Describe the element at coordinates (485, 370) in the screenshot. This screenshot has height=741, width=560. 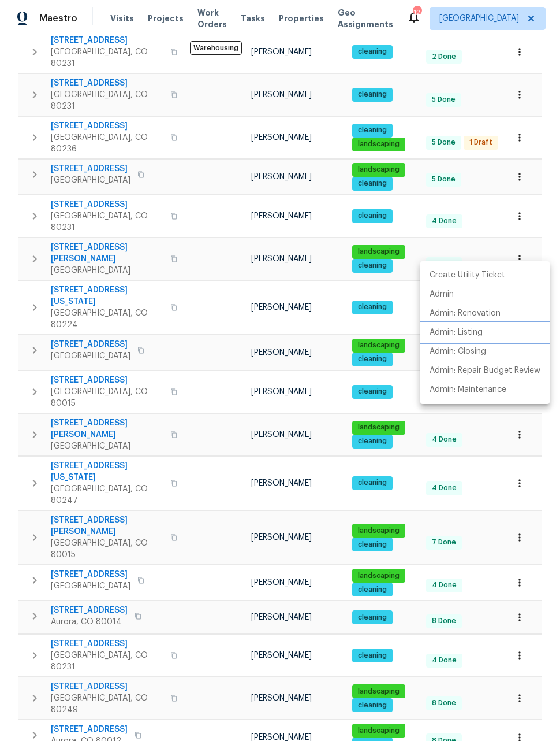
I see `p: Admin: Repair Budget Review` at that location.